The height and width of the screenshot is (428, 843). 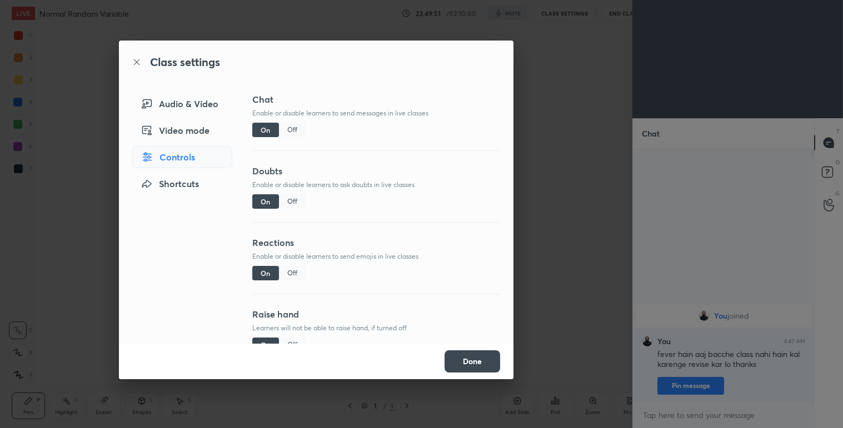 I want to click on div: Shortcuts, so click(x=182, y=184).